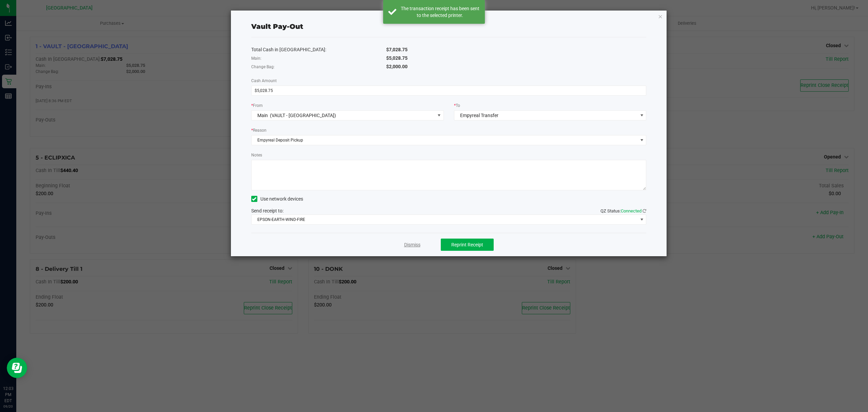 This screenshot has width=868, height=412. Describe the element at coordinates (267, 211) in the screenshot. I see `span: Send receipt to:` at that location.